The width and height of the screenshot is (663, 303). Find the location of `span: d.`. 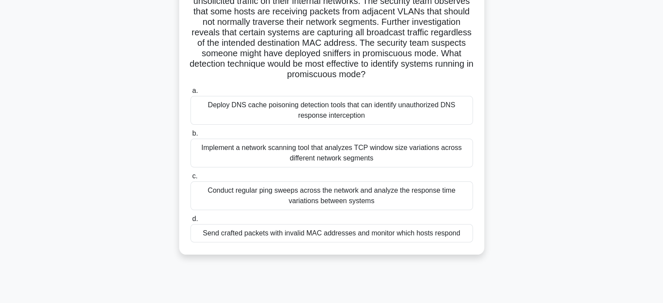

span: d. is located at coordinates (195, 219).